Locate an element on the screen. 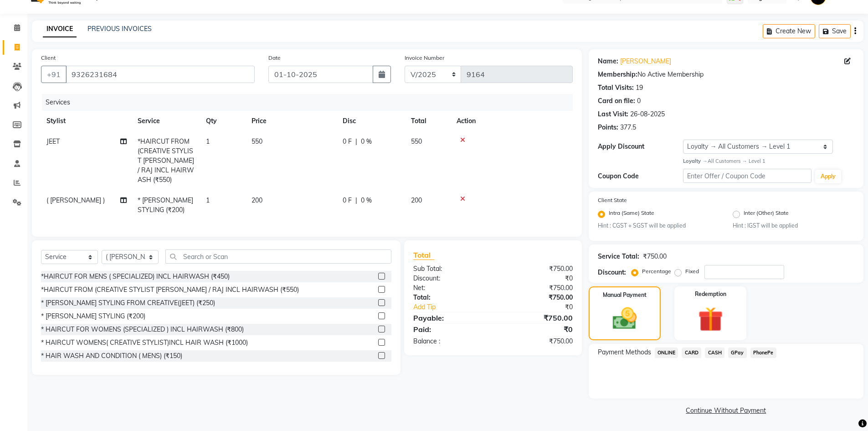  div: Membership: is located at coordinates (618, 74).